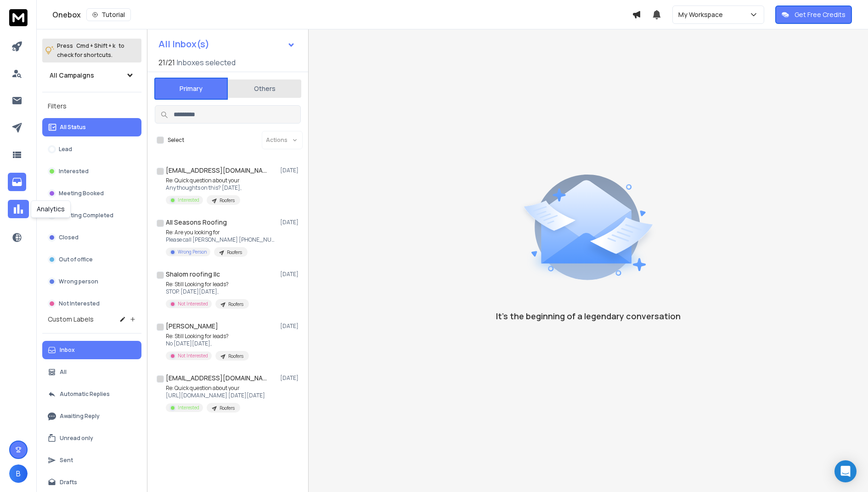  What do you see at coordinates (71, 319) in the screenshot?
I see `h3: Custom Labels` at bounding box center [71, 319].